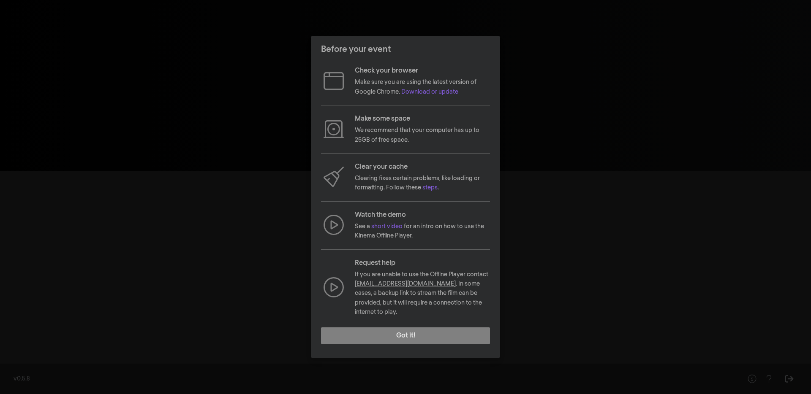  Describe the element at coordinates (429, 92) in the screenshot. I see `a: Download or update` at that location.